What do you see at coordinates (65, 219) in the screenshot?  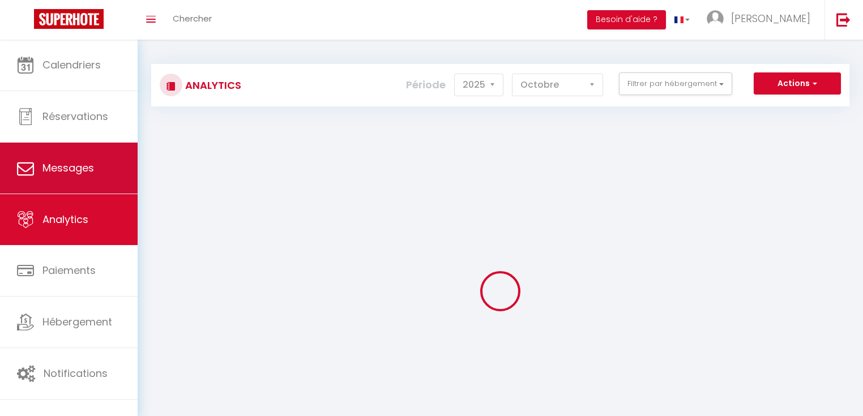 I see `span: Analytics` at bounding box center [65, 219].